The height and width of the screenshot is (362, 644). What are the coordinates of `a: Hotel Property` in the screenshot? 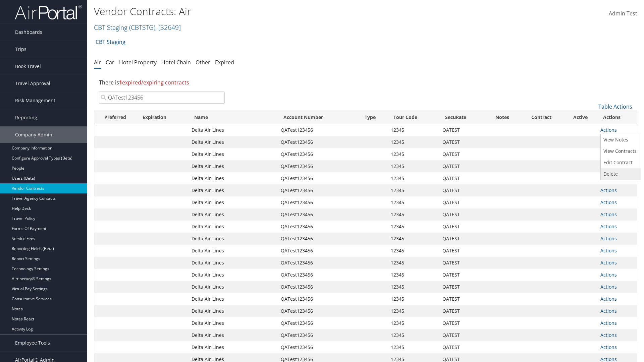 It's located at (138, 62).